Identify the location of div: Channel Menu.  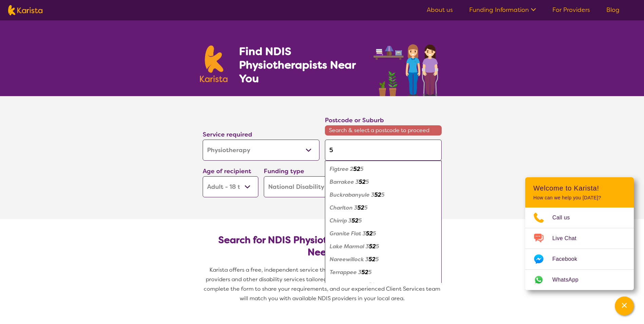
(579, 233).